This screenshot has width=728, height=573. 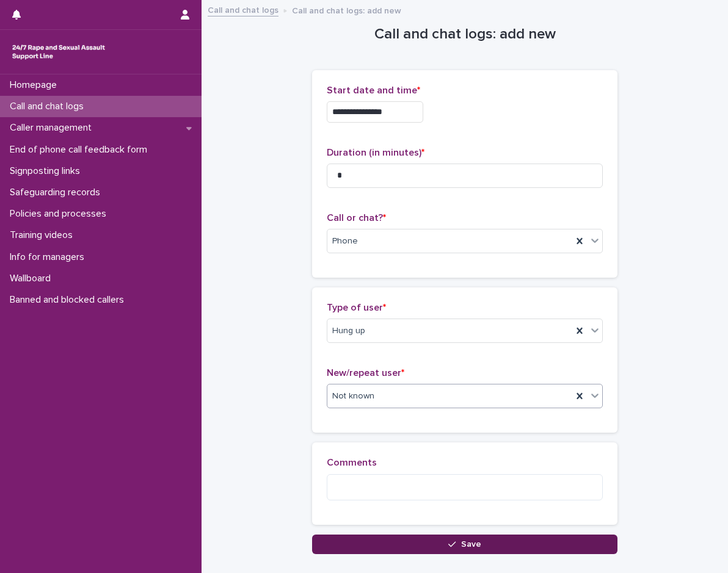 I want to click on a: Call and chat logs, so click(x=243, y=9).